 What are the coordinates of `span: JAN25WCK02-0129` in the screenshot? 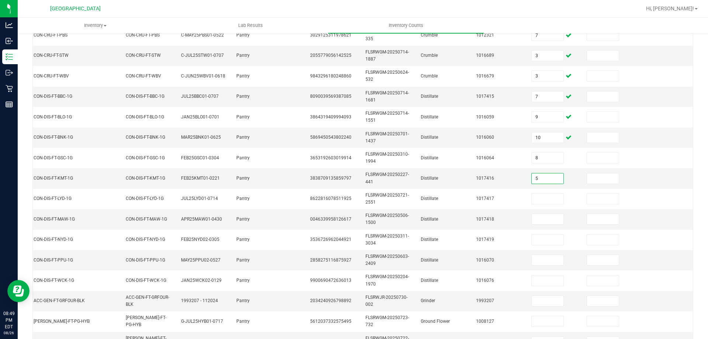 It's located at (201, 280).